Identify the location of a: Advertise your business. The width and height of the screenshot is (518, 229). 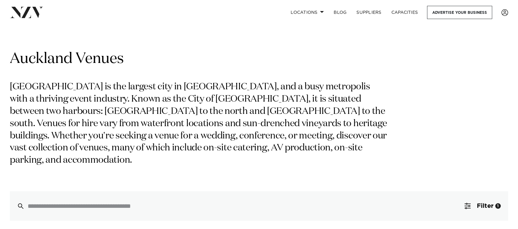
(460, 12).